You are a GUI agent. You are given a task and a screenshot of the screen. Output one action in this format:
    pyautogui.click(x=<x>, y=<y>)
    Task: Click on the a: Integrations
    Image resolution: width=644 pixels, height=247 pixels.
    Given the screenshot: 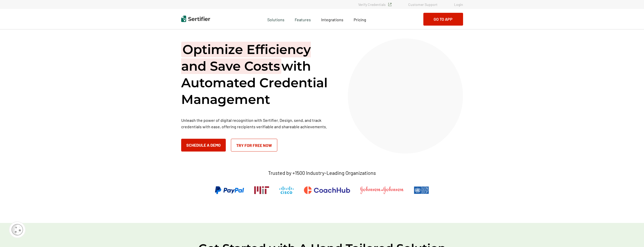 What is the action you would take?
    pyautogui.click(x=332, y=19)
    